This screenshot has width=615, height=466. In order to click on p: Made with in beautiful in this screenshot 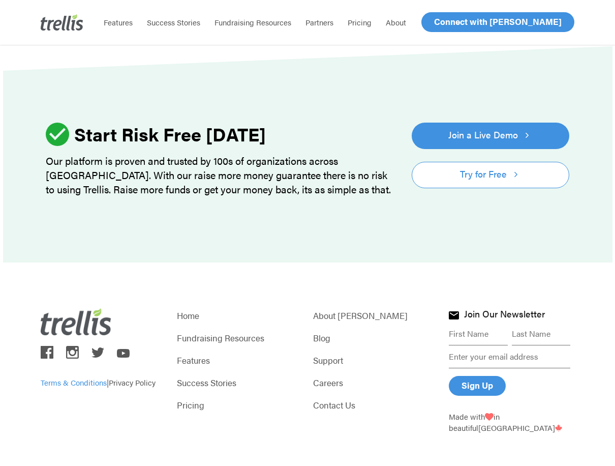, I will do `click(512, 422)`.